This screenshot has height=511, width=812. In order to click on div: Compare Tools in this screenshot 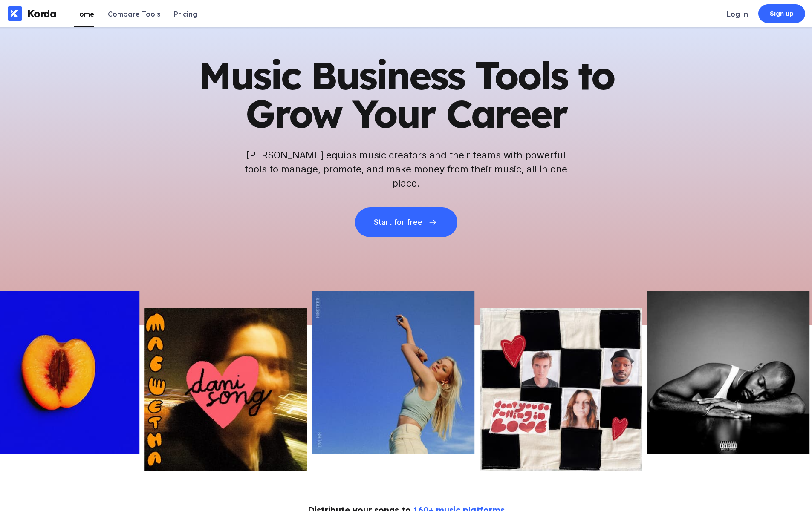, I will do `click(134, 14)`.